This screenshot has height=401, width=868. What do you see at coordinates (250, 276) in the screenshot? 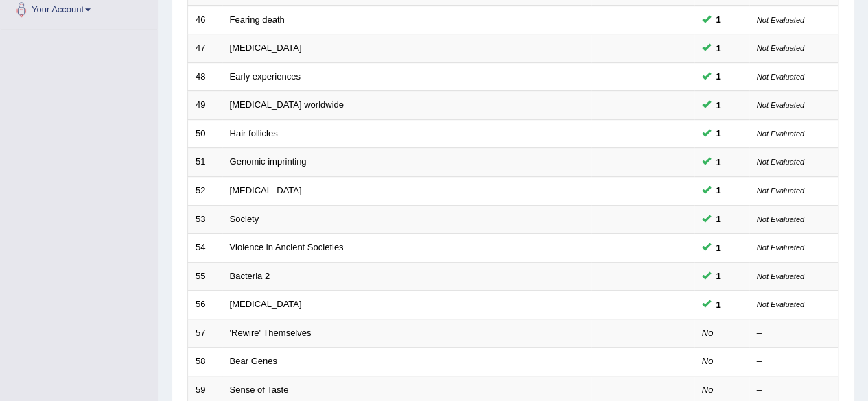
I see `a: Bacteria 2` at bounding box center [250, 276].